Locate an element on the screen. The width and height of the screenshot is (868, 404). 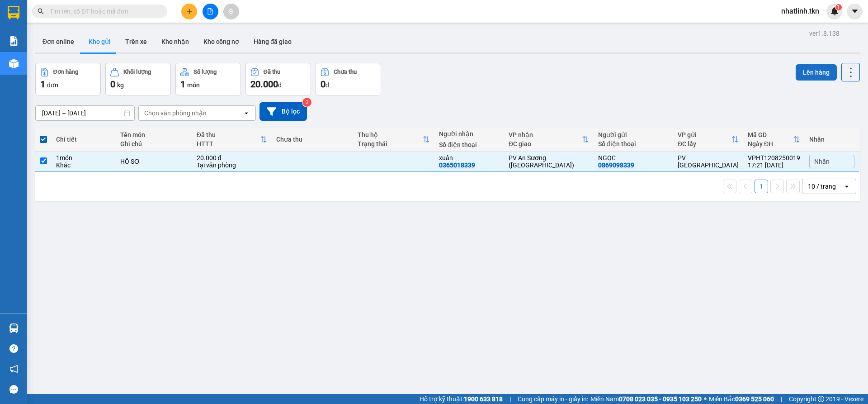
div: Thu hộ is located at coordinates (390, 135).